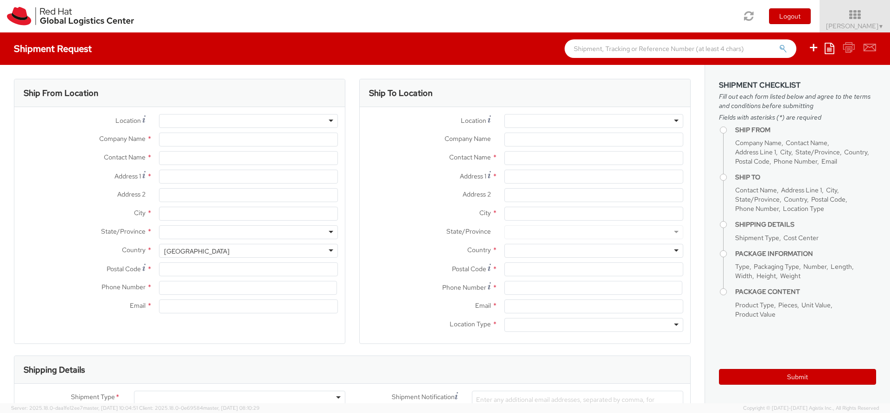 This screenshot has height=413, width=890. What do you see at coordinates (70, 16) in the screenshot?
I see `img: rh-logistics-00dfa346123c4ec078e1.svg` at bounding box center [70, 16].